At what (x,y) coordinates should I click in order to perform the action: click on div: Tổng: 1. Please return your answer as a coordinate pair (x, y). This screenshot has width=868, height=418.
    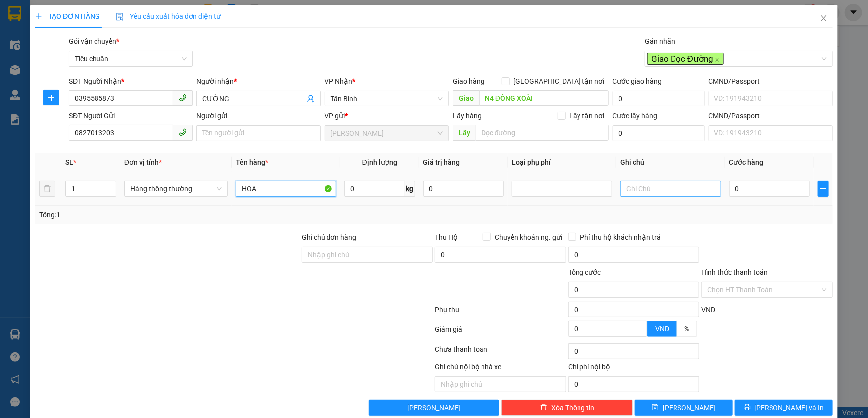
    Looking at the image, I should click on (187, 215).